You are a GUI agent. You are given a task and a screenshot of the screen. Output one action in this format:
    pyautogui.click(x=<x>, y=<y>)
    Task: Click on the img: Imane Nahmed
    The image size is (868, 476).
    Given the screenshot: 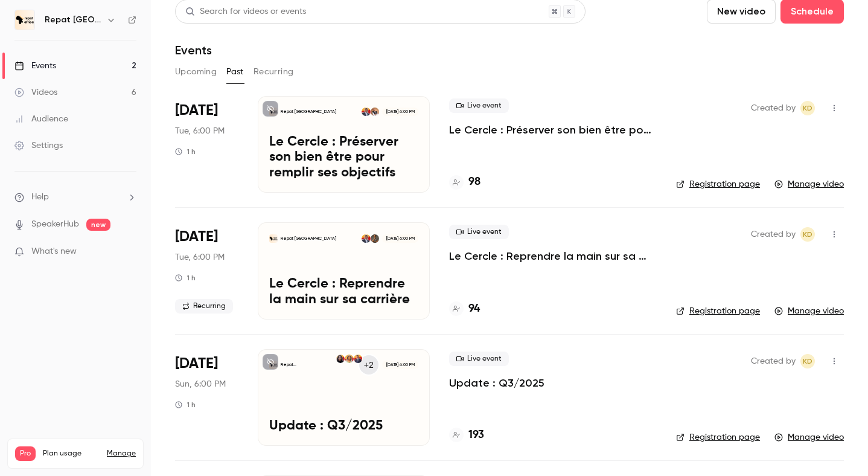 What is the action you would take?
    pyautogui.click(x=340, y=359)
    